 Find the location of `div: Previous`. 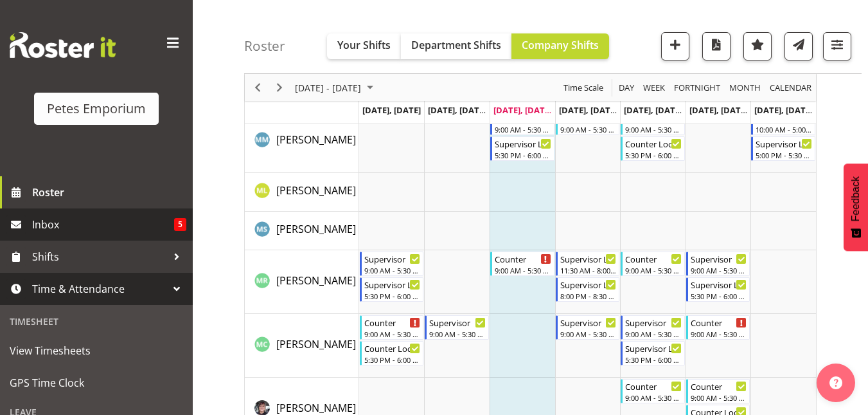

div: Previous is located at coordinates (258, 87).